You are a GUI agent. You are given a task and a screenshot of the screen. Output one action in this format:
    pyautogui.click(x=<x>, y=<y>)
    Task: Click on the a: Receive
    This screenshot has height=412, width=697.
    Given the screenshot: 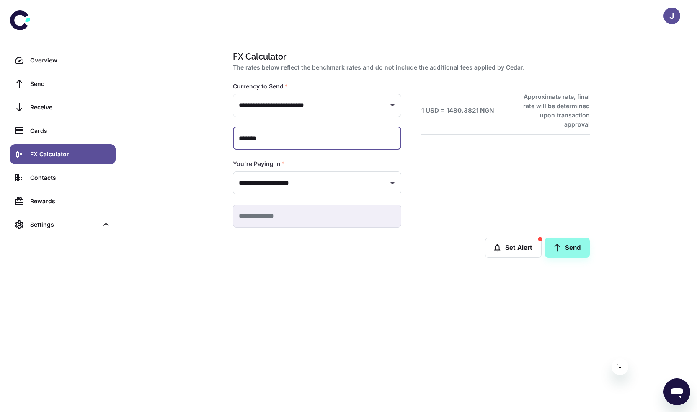 What is the action you would take?
    pyautogui.click(x=63, y=107)
    